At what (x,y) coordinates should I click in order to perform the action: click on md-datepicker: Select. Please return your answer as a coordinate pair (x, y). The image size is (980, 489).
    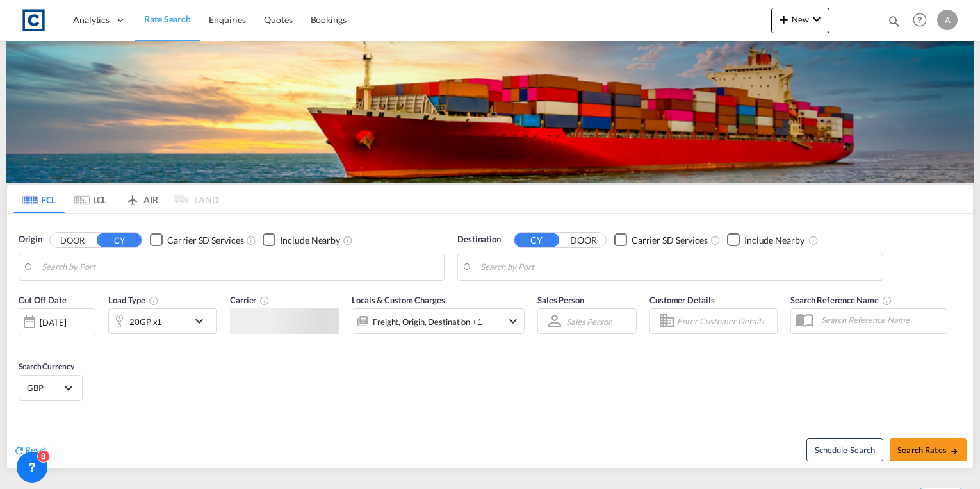
    Looking at the image, I should click on (23, 342).